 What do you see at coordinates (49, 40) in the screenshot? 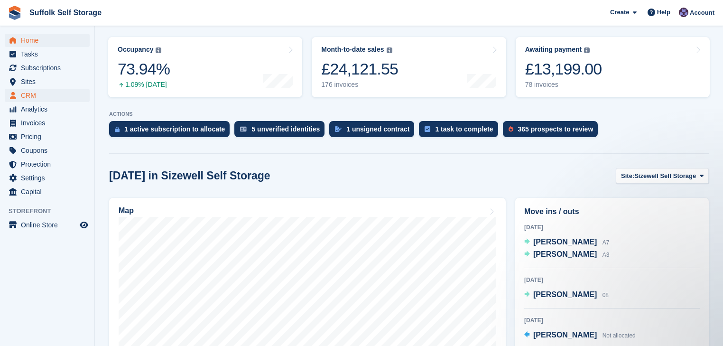
I see `span: Home` at bounding box center [49, 40].